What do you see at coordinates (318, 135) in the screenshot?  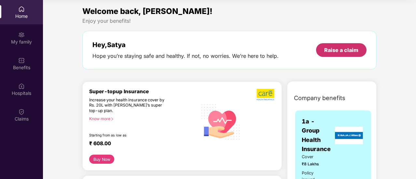 I see `span: 1a - Group Health Insurance` at bounding box center [318, 135].